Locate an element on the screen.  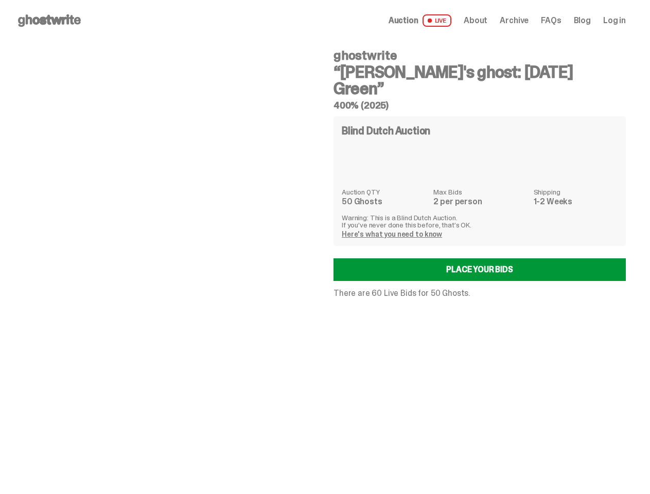
a: FAQs is located at coordinates (551, 21).